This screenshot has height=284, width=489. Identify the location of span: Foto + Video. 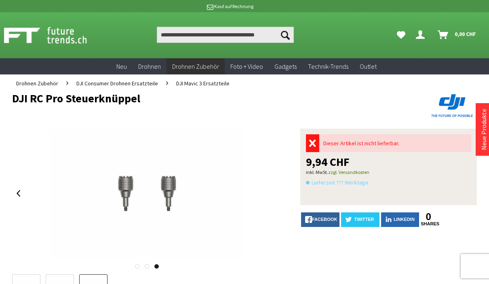
(246, 66).